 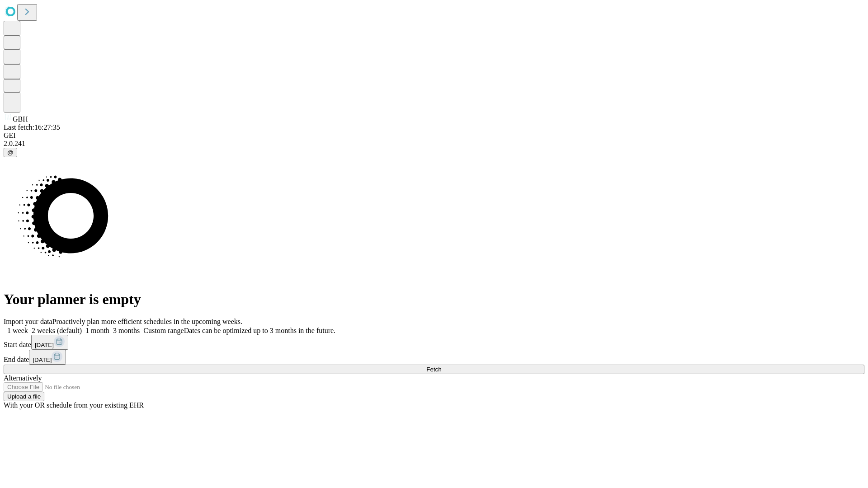 What do you see at coordinates (434, 343) in the screenshot?
I see `div: Start date` at bounding box center [434, 343].